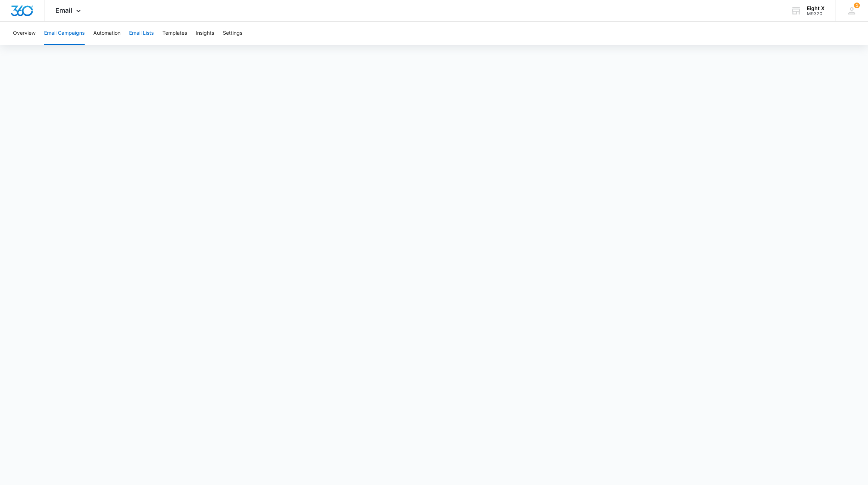  What do you see at coordinates (174, 33) in the screenshot?
I see `button: Templates` at bounding box center [174, 33].